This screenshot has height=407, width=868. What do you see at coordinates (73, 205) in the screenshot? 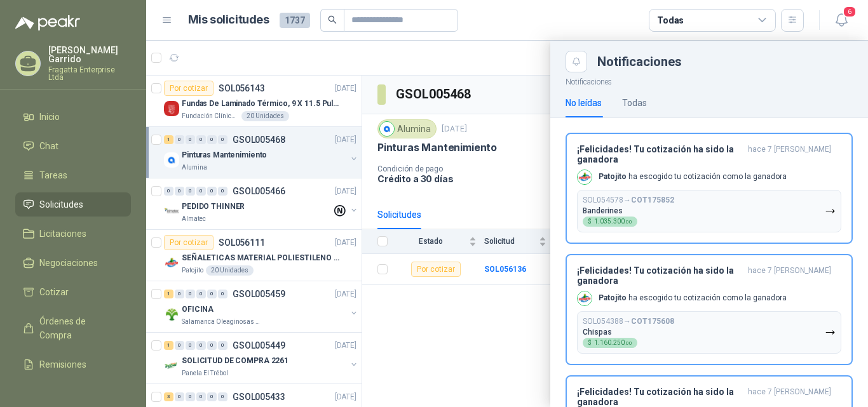
I see `a: Solicitudes` at bounding box center [73, 205].